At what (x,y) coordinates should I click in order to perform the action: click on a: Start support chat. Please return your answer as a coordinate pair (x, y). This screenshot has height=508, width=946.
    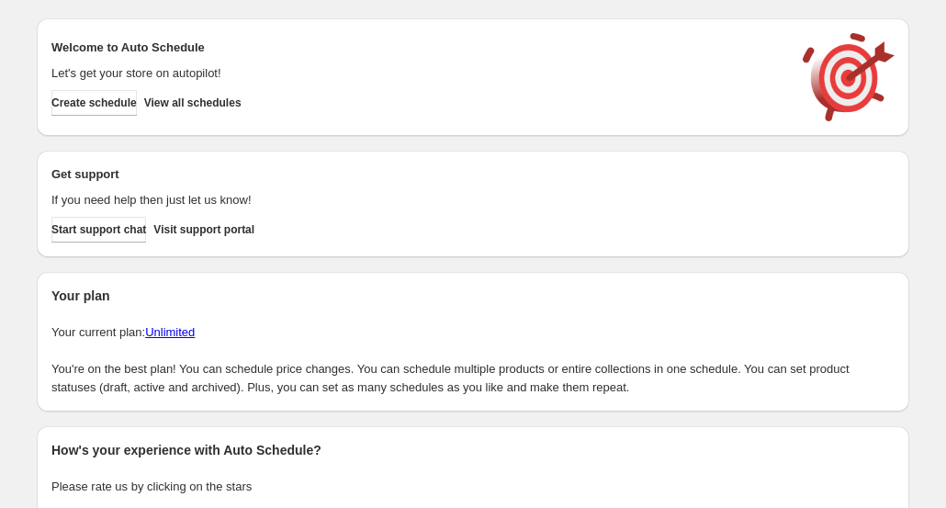
    Looking at the image, I should click on (98, 230).